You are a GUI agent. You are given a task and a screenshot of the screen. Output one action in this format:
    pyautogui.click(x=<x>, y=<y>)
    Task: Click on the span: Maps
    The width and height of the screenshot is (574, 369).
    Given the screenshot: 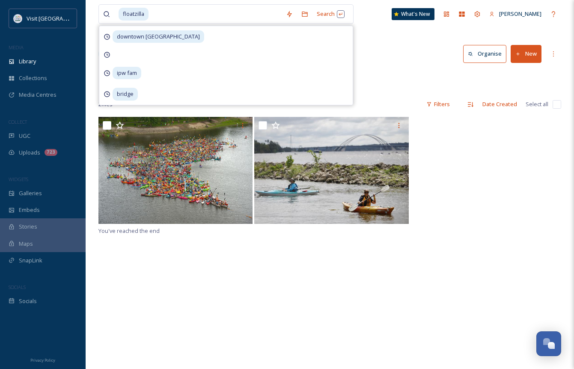 What is the action you would take?
    pyautogui.click(x=26, y=243)
    